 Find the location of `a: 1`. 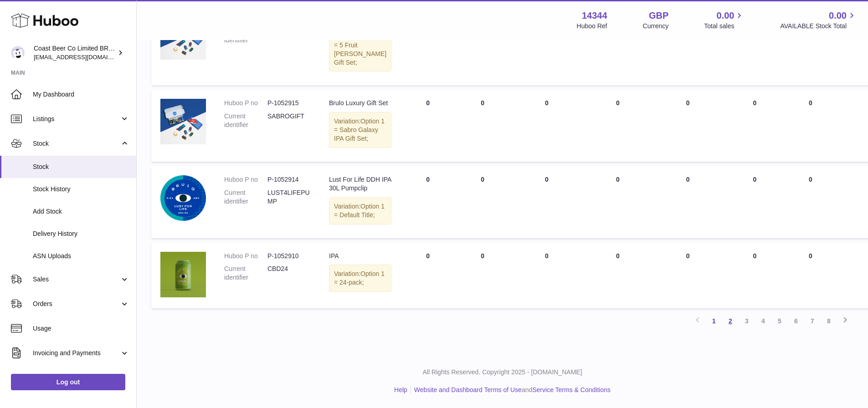

a: 1 is located at coordinates (713, 321).